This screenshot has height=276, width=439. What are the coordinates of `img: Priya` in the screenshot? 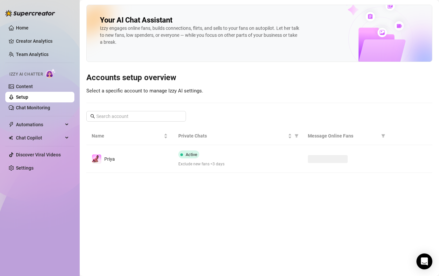 It's located at (97, 159).